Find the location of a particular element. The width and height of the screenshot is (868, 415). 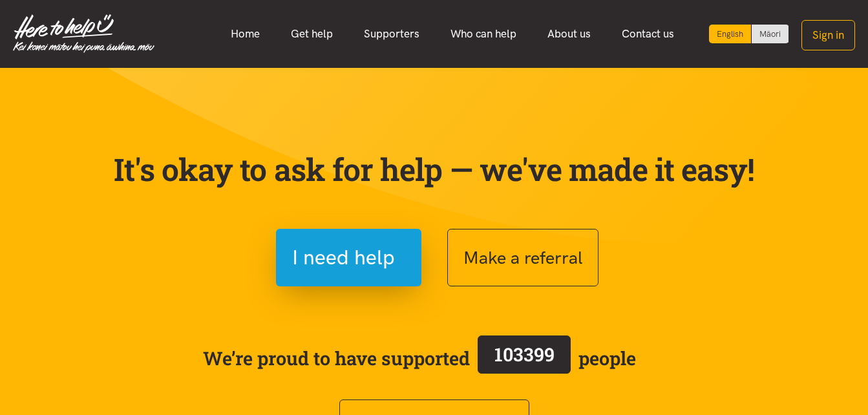

a: Get help is located at coordinates (311, 33).